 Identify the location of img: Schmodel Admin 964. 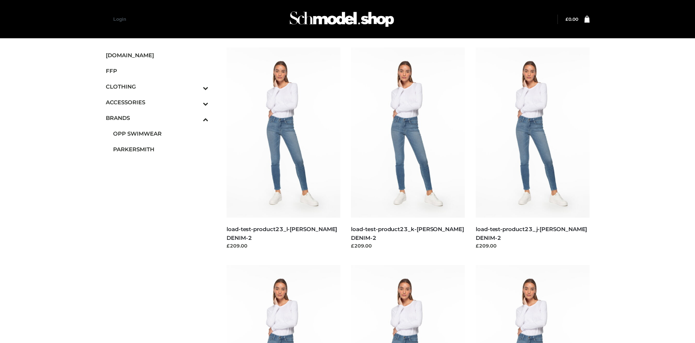
(342, 19).